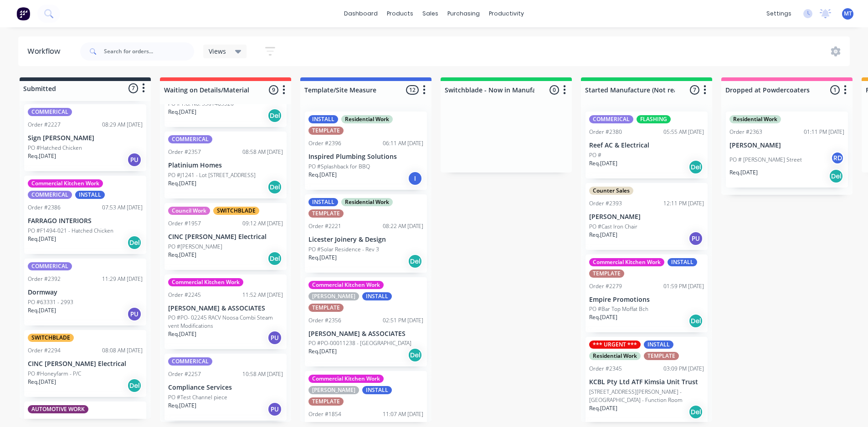 This screenshot has height=427, width=868. Describe the element at coordinates (324, 415) in the screenshot. I see `div: Order #1854` at that location.